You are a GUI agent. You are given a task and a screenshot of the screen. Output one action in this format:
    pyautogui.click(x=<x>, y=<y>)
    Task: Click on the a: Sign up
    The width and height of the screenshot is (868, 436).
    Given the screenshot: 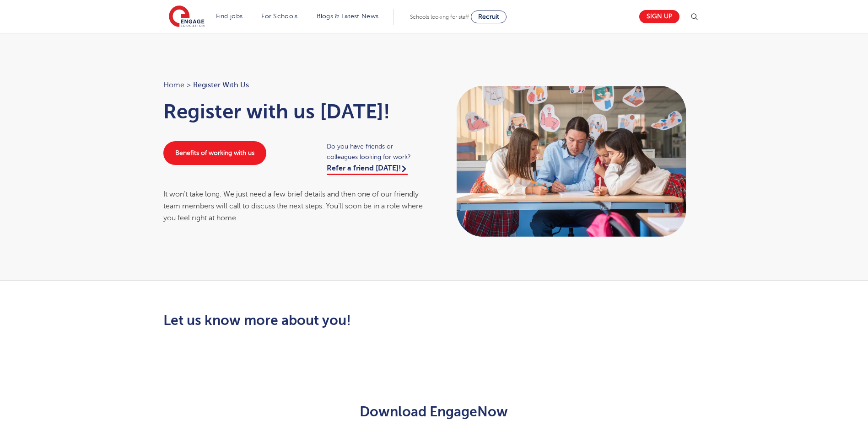 What is the action you would take?
    pyautogui.click(x=659, y=17)
    